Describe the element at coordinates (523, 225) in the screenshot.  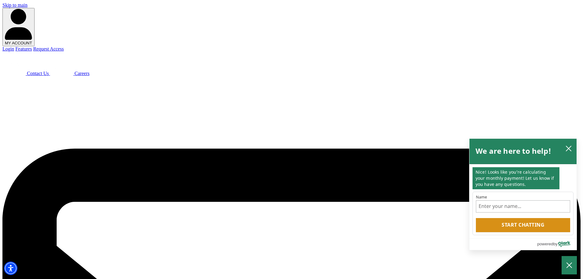
I see `button: Start chatting` at that location.